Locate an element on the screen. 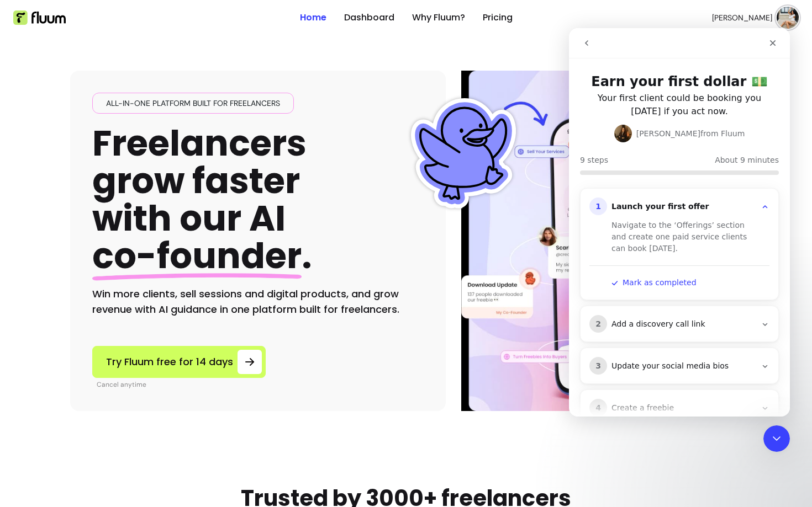 The height and width of the screenshot is (507, 812). div: Launch your first offer is located at coordinates (115, 179).